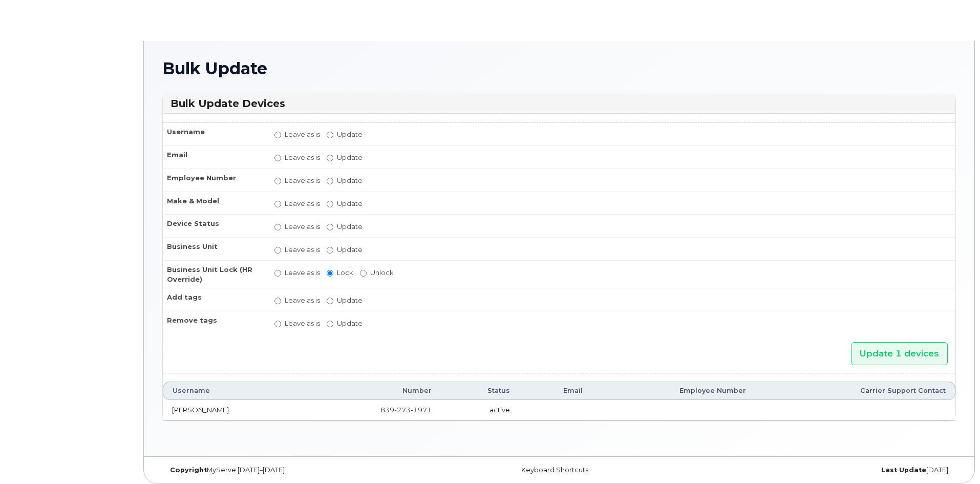 The width and height of the screenshot is (980, 484). What do you see at coordinates (559, 104) in the screenshot?
I see `h3: Bulk Update Devices` at bounding box center [559, 104].